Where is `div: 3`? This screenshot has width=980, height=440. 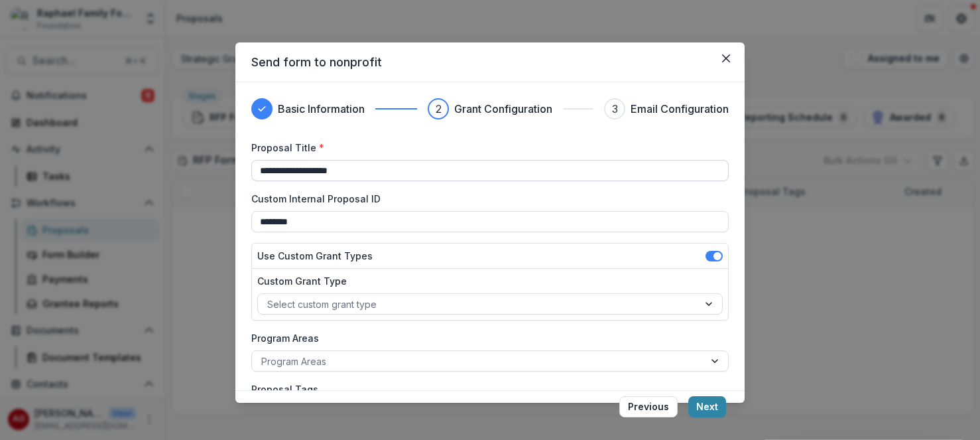
div: 3 is located at coordinates (615, 108).